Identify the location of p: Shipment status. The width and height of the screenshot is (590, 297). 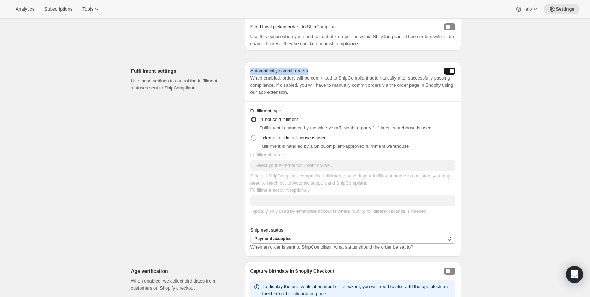
(353, 230).